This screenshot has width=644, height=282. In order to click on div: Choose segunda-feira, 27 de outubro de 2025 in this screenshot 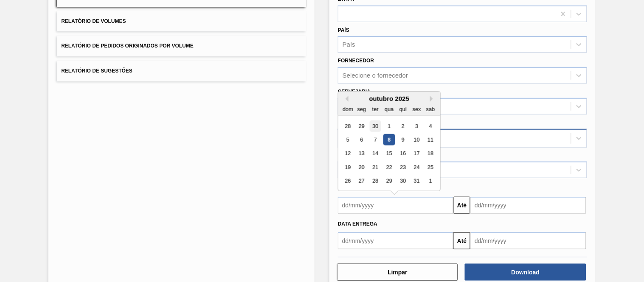, I will do `click(362, 181)`.